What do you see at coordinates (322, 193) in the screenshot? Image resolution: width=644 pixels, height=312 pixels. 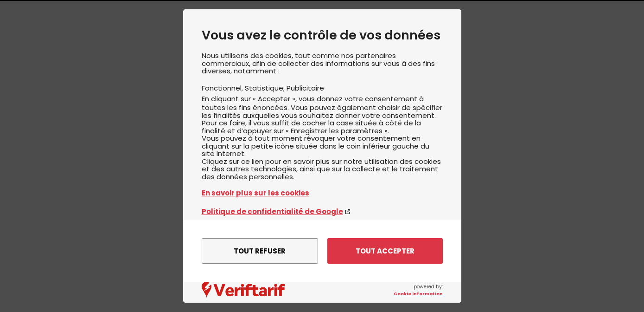 I see `a: En savoir plus sur les cookies` at bounding box center [322, 193].